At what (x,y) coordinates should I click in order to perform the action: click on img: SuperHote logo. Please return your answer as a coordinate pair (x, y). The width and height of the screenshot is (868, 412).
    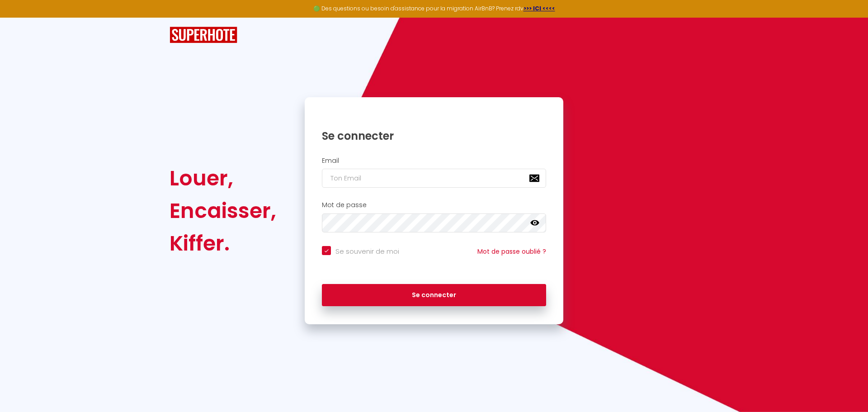
    Looking at the image, I should click on (203, 35).